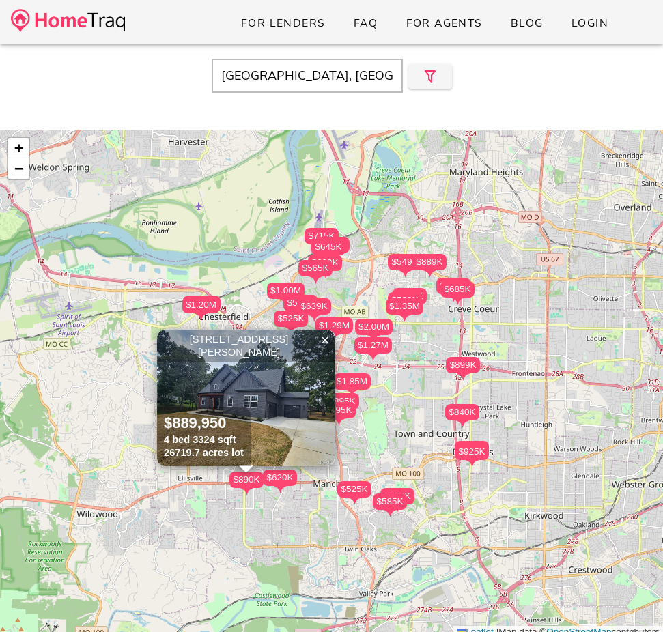  What do you see at coordinates (589, 23) in the screenshot?
I see `a: Login` at bounding box center [589, 23].